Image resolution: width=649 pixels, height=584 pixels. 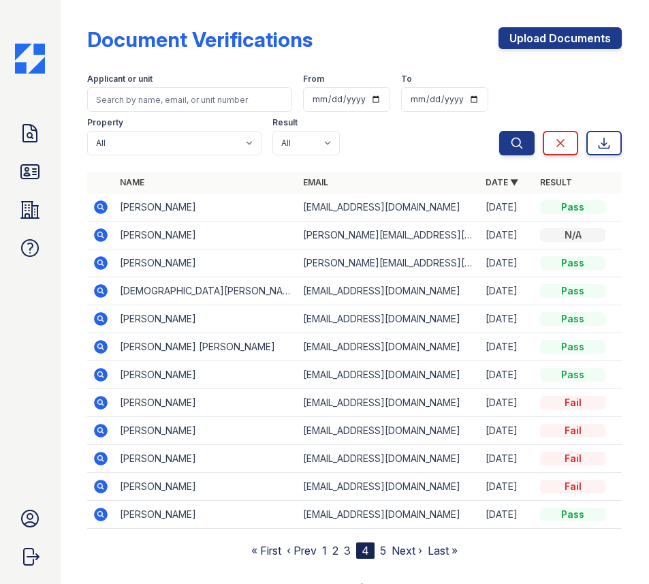 What do you see at coordinates (285, 123) in the screenshot?
I see `label: Result` at bounding box center [285, 123].